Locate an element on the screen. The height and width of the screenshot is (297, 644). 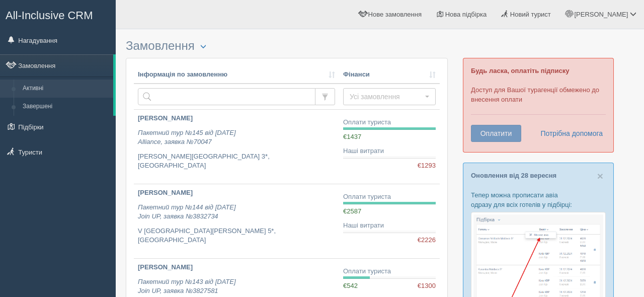
button: Усі замовлення is located at coordinates (389, 97).